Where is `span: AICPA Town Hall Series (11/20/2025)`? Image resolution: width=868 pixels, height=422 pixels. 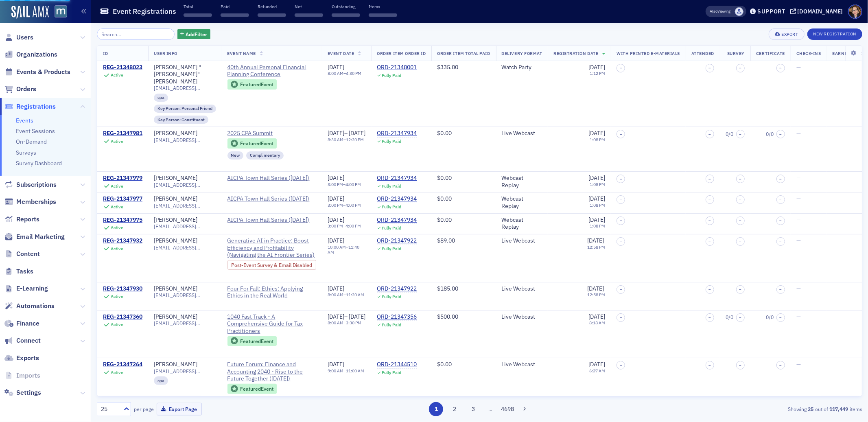
span: AICPA Town Hall Series (11/20/2025) is located at coordinates (269, 199).